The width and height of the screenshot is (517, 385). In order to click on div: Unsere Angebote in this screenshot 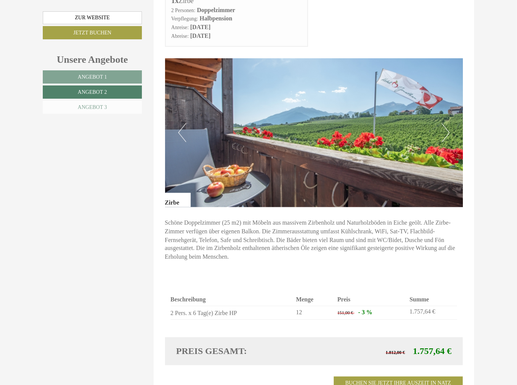, I will do `click(92, 59)`.